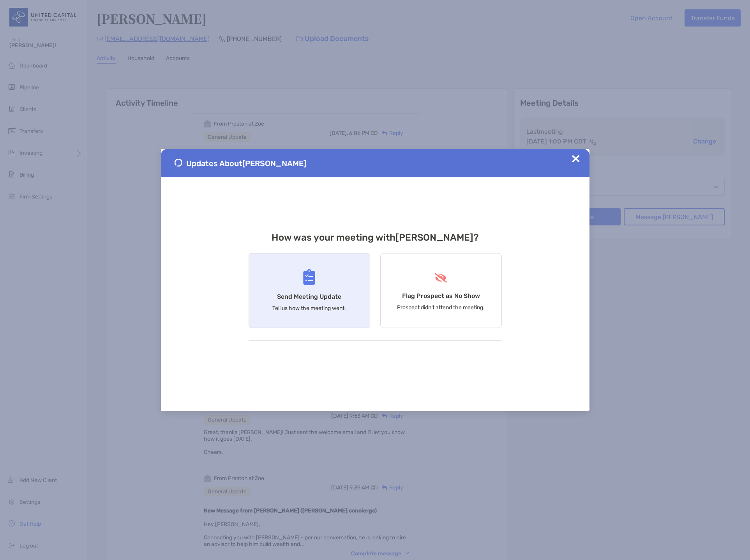 The image size is (750, 560). Describe the element at coordinates (309, 277) in the screenshot. I see `img: Send Meeting Update` at that location.